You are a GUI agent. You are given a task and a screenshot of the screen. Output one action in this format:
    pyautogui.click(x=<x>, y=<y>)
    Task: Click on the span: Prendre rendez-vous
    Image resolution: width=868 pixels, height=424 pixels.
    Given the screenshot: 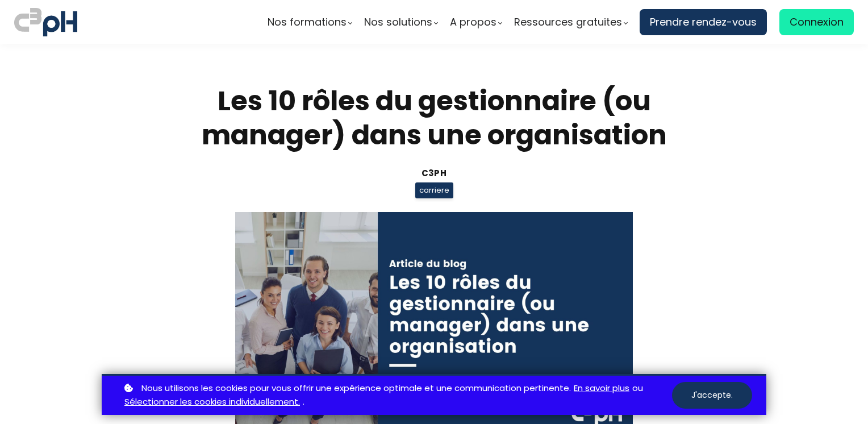 What is the action you would take?
    pyautogui.click(x=703, y=22)
    